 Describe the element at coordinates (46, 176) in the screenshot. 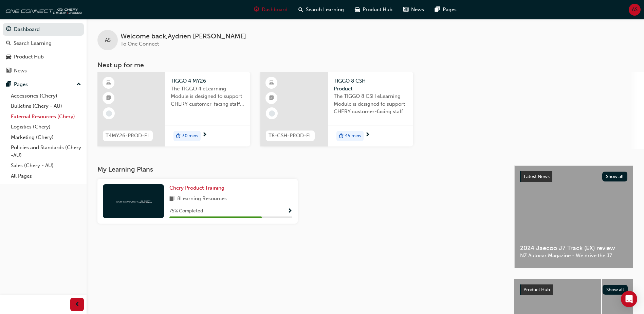

I see `a: All Pages` at that location.